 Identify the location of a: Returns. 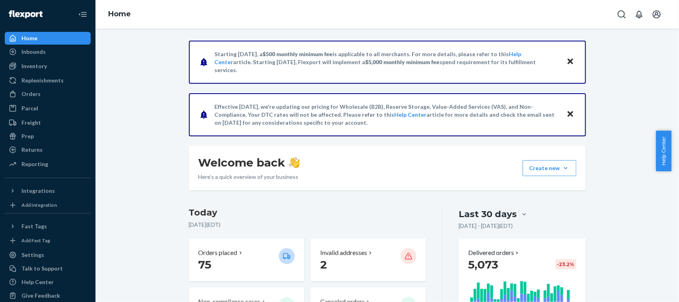
(48, 150).